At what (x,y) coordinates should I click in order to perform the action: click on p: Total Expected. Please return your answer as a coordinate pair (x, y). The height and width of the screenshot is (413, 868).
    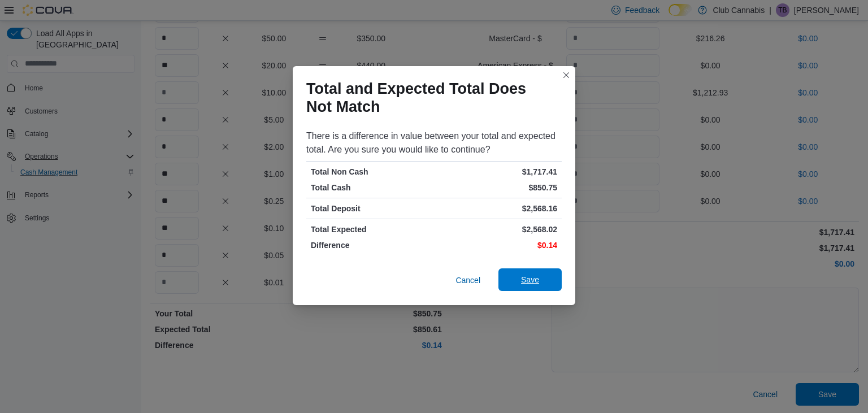
    Looking at the image, I should click on (372, 230).